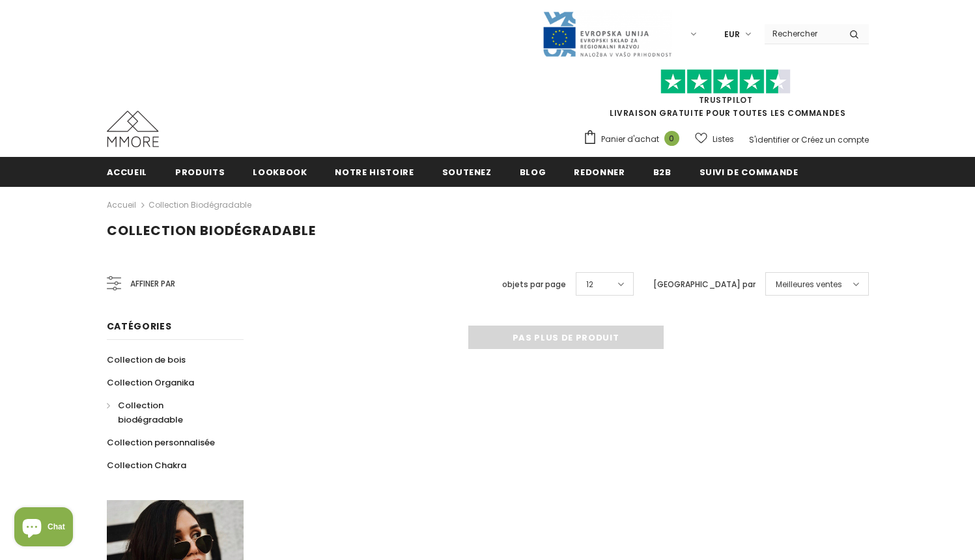 Image resolution: width=975 pixels, height=560 pixels. What do you see at coordinates (809, 284) in the screenshot?
I see `span: Meilleures ventes` at bounding box center [809, 284].